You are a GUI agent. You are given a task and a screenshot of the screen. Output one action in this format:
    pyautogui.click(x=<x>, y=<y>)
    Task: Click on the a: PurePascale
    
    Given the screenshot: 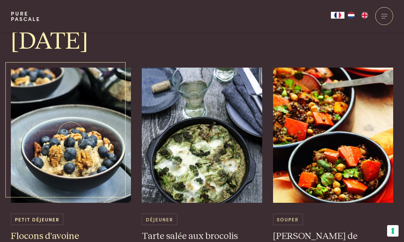 What is the action you would take?
    pyautogui.click(x=25, y=16)
    